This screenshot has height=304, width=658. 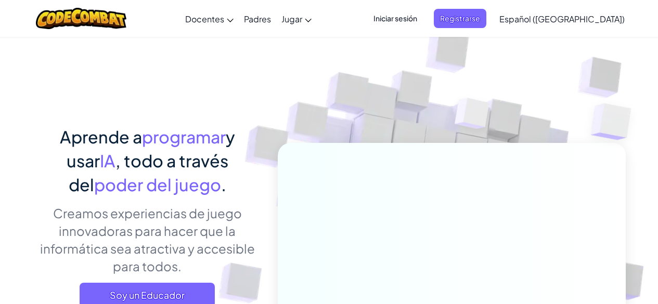 I want to click on p: Creamos experiencias de juego innovadoras para hacer que la informática sea atractiva y accesible..., so click(x=147, y=240).